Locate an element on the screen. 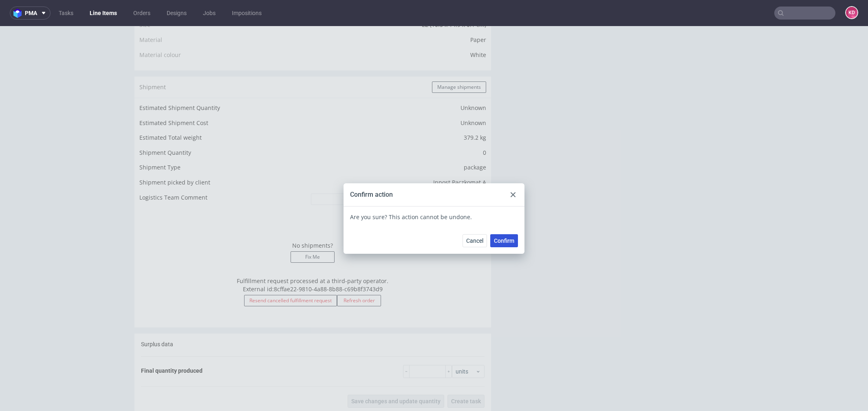 This screenshot has height=411, width=868. a: Impositions is located at coordinates (247, 13).